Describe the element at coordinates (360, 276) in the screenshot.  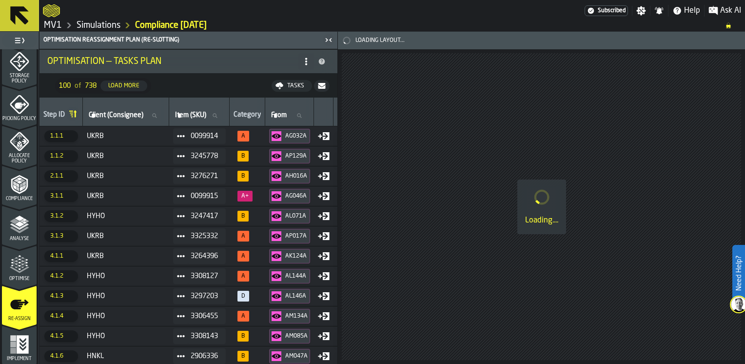
I see `button: button-AK124A` at that location.